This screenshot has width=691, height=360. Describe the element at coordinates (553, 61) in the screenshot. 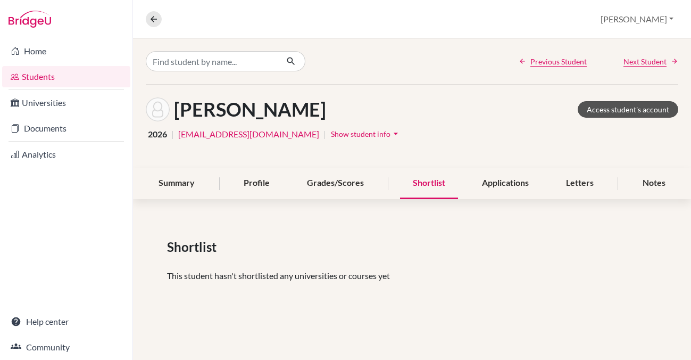

I see `a: Previous Student` at that location.